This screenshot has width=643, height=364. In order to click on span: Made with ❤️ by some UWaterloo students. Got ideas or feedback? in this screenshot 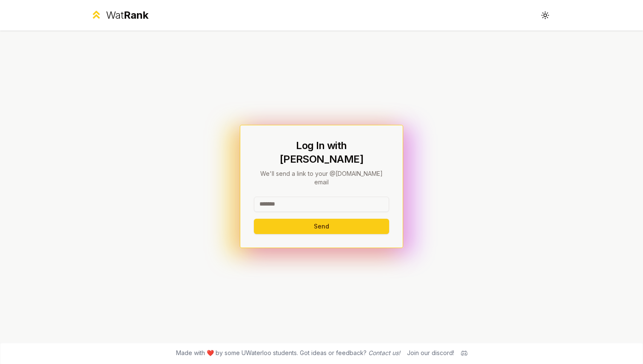, I will do `click(288, 353)`.